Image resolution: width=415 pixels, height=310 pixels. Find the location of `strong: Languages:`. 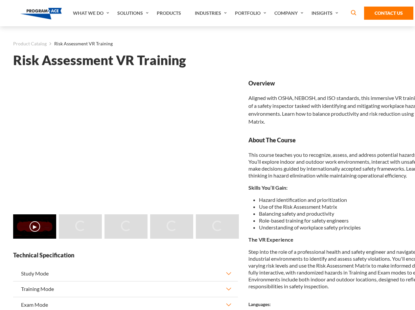

strong: Languages: is located at coordinates (260, 304).